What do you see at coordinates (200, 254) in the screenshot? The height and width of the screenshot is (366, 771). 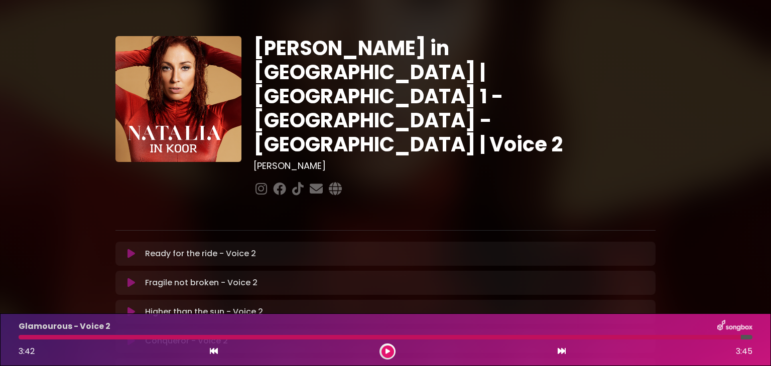 I see `p: Ready for the ride - Voice 2` at bounding box center [200, 254].